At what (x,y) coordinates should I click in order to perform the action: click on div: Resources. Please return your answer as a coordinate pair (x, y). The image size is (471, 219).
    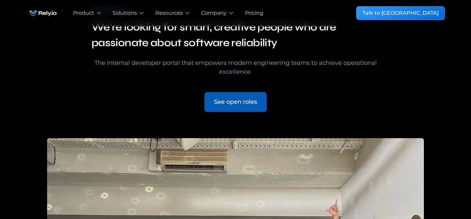
    Looking at the image, I should click on (169, 13).